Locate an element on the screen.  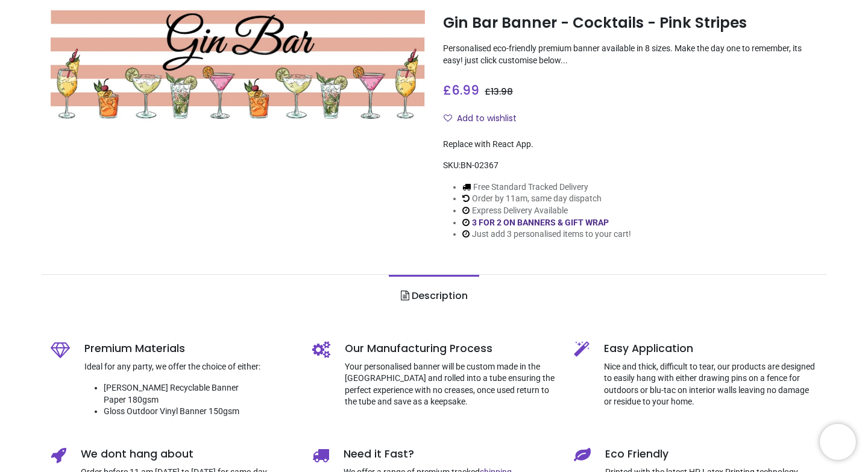
p: Ideal for any party, we offer the choice of either: is located at coordinates (190, 367).